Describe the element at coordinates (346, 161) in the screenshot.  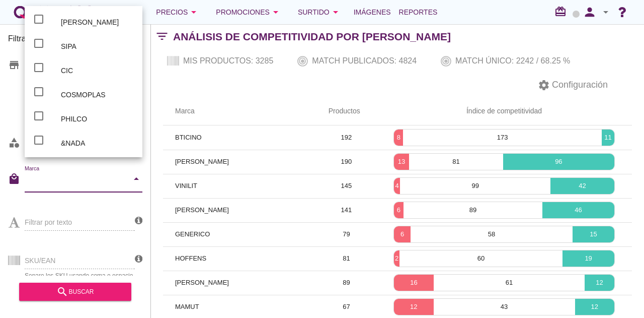
I see `td: 190` at that location.